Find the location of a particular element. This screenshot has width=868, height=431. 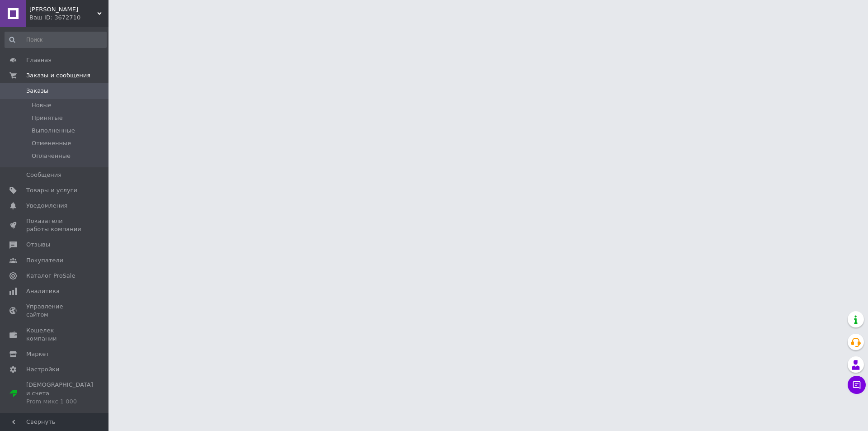

input: Поиск is located at coordinates (56, 40).